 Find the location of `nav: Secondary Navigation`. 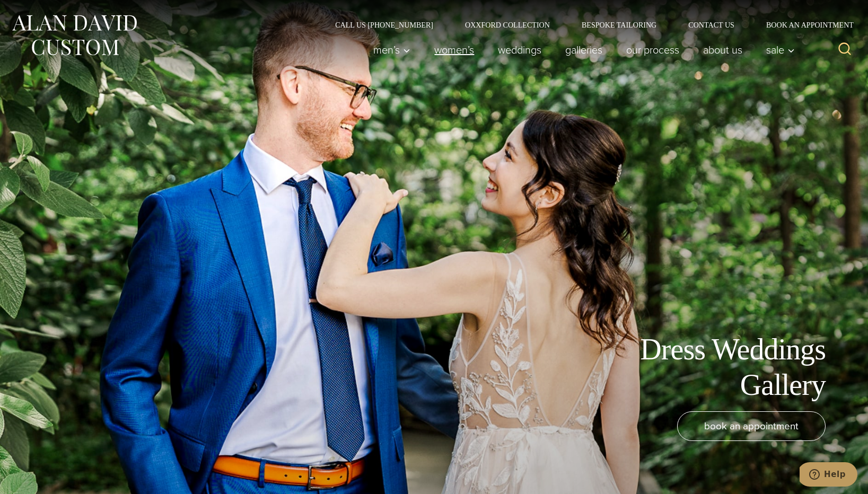

nav: Secondary Navigation is located at coordinates (588, 25).